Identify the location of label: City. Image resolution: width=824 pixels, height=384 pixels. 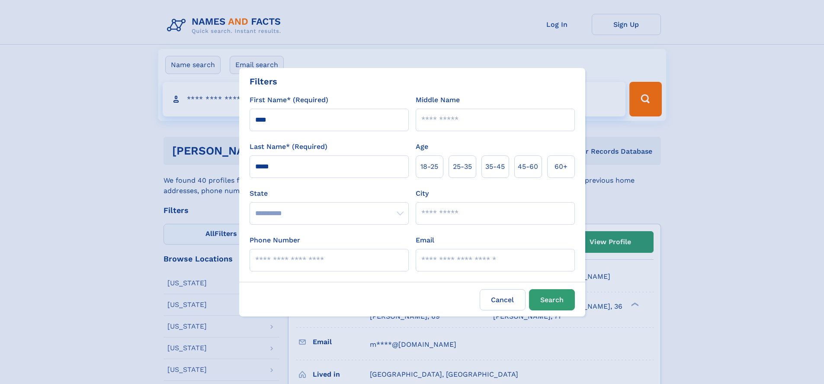
(422, 193).